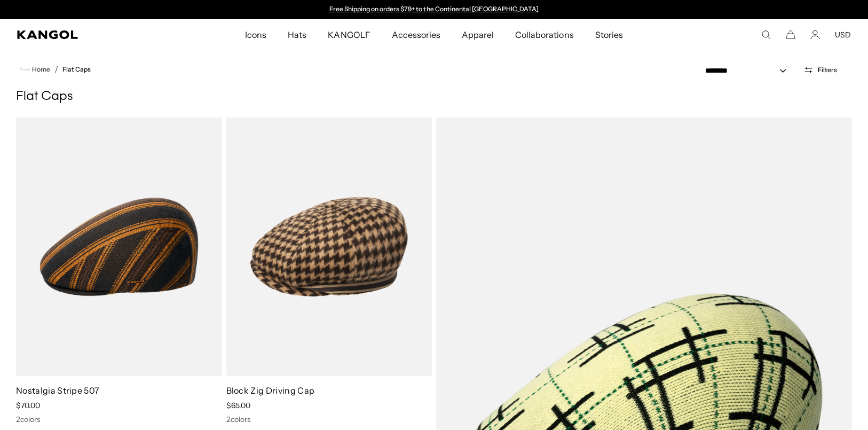 Image resolution: width=868 pixels, height=430 pixels. I want to click on button: Open filters, so click(820, 70).